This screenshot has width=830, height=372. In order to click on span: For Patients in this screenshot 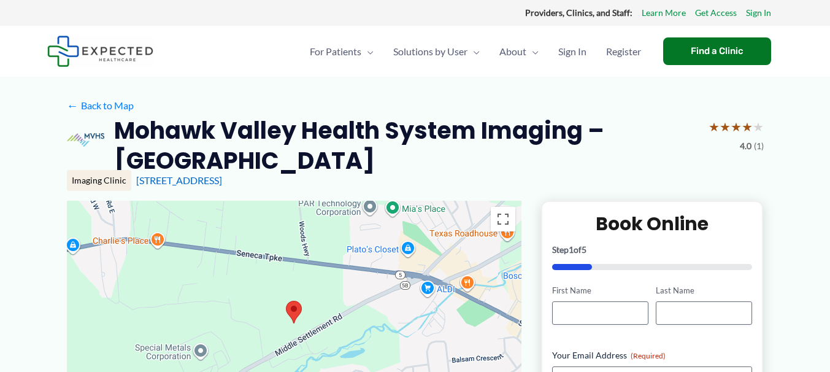, I will do `click(336, 52)`.